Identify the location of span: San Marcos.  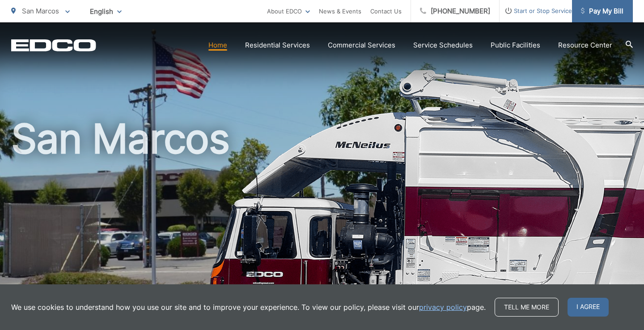
(40, 11).